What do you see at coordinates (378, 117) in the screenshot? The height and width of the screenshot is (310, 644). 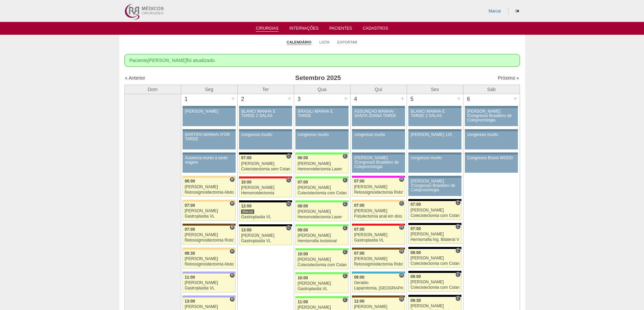 I see `a: ASSUNÇÃO MANHÃ/ SANTA JOANA TARDE` at bounding box center [378, 117].